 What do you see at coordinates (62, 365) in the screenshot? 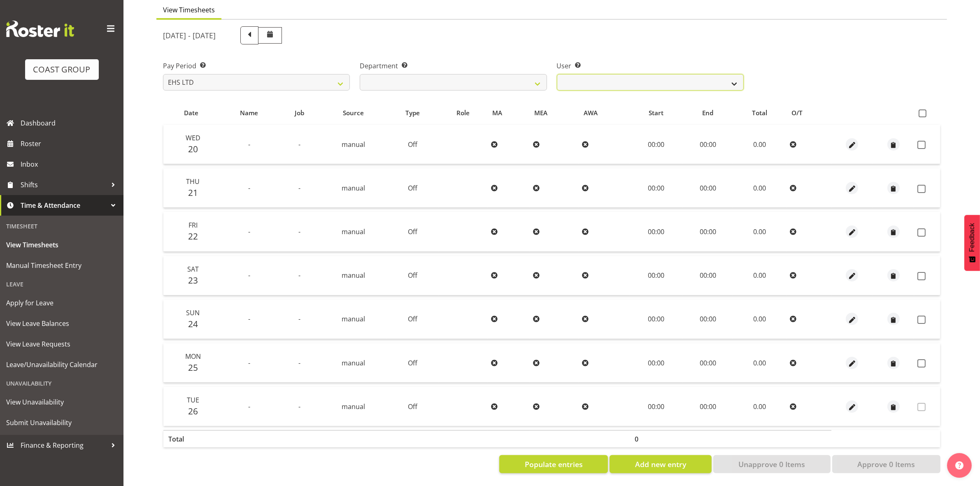
I see `span: Leave/Unavailability Calendar` at bounding box center [62, 365].